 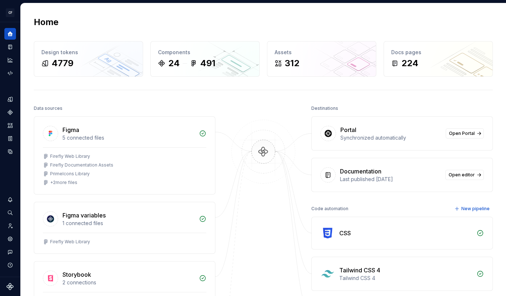 I want to click on div: Storybook stories, so click(x=10, y=138).